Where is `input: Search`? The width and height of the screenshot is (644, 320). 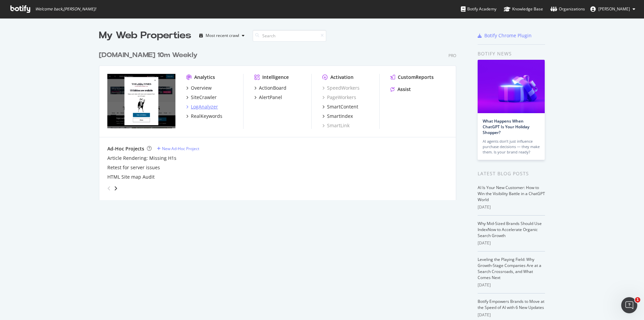
input: Search is located at coordinates (289, 35).